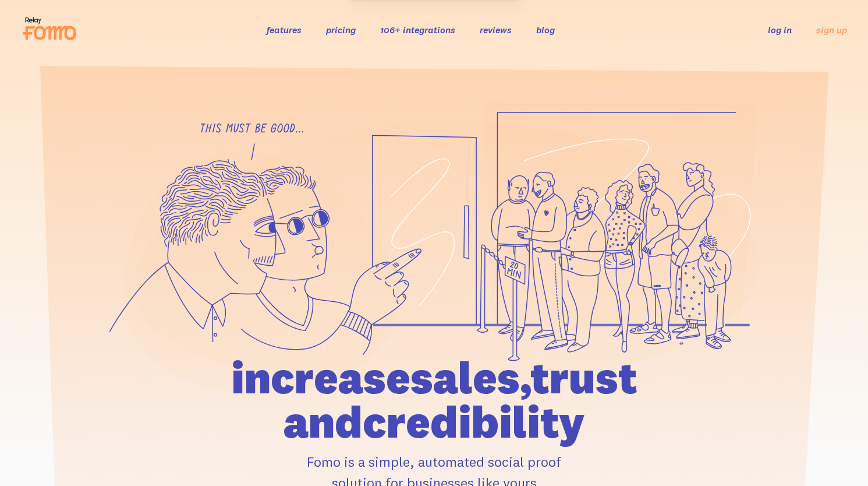  Describe the element at coordinates (434, 399) in the screenshot. I see `h1: increase sales, trust and credibility` at that location.